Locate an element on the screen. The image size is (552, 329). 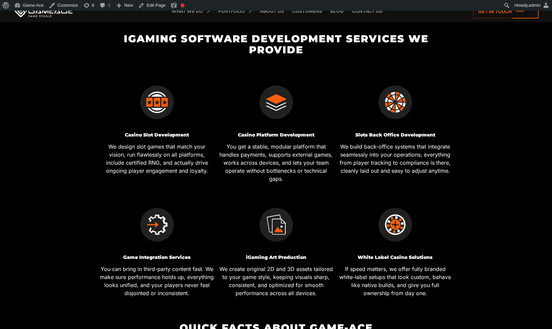
h3: White Label Casino Solutions is located at coordinates (396, 258).